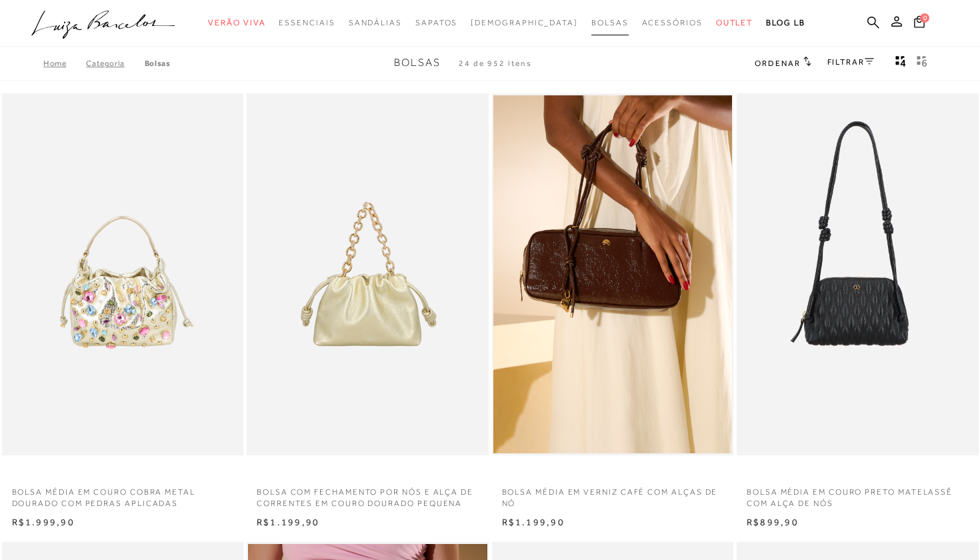 The image size is (980, 560). I want to click on span: Verão Viva, so click(237, 23).